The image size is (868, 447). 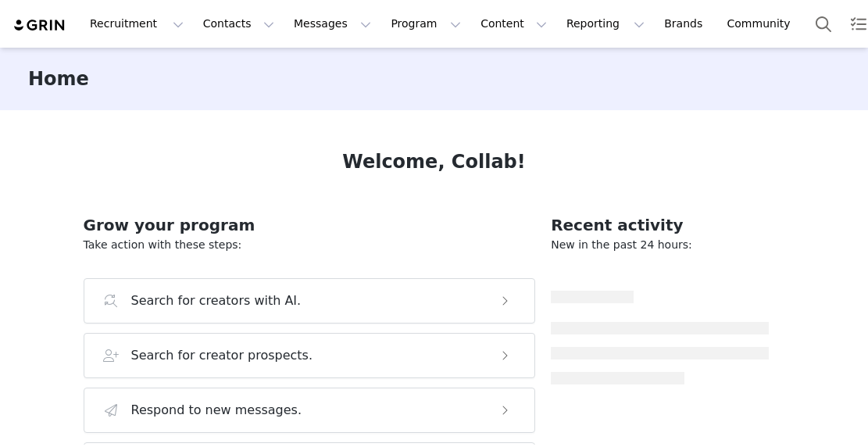 I want to click on h2: Recent activity, so click(x=659, y=225).